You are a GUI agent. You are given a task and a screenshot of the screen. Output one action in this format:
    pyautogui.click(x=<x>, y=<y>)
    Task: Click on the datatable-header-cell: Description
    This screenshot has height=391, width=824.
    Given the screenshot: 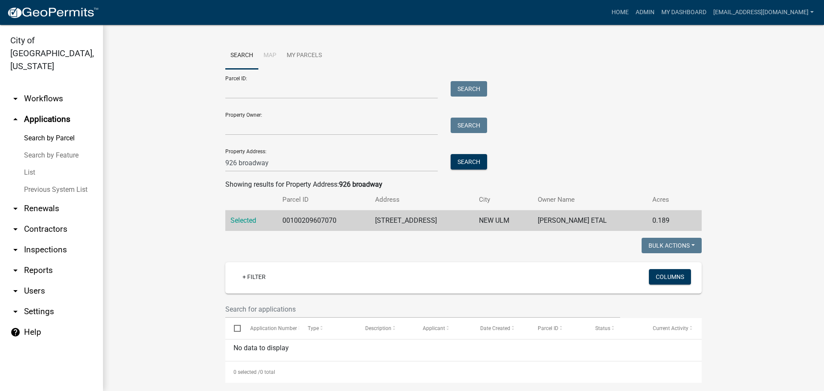 What is the action you would take?
    pyautogui.click(x=386, y=328)
    